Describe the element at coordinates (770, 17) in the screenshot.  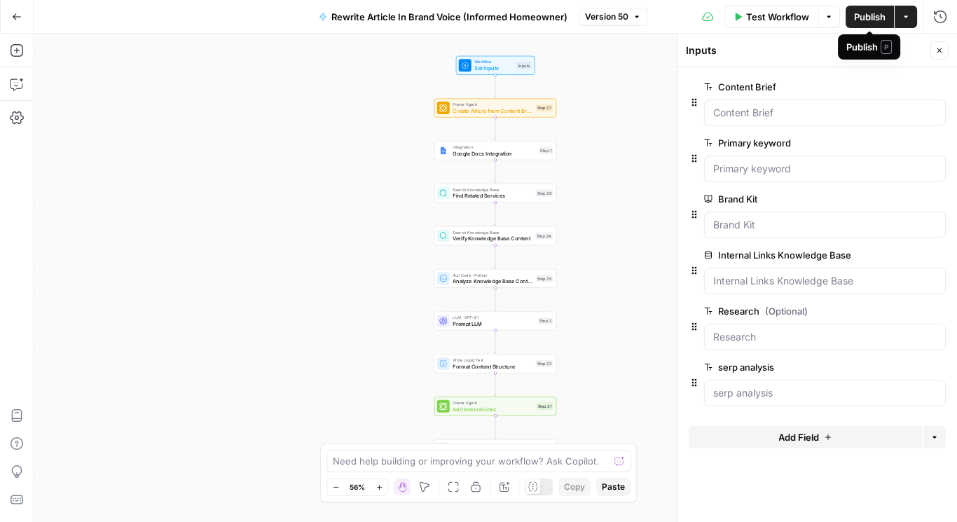
I see `button: Test Workflow` at that location.